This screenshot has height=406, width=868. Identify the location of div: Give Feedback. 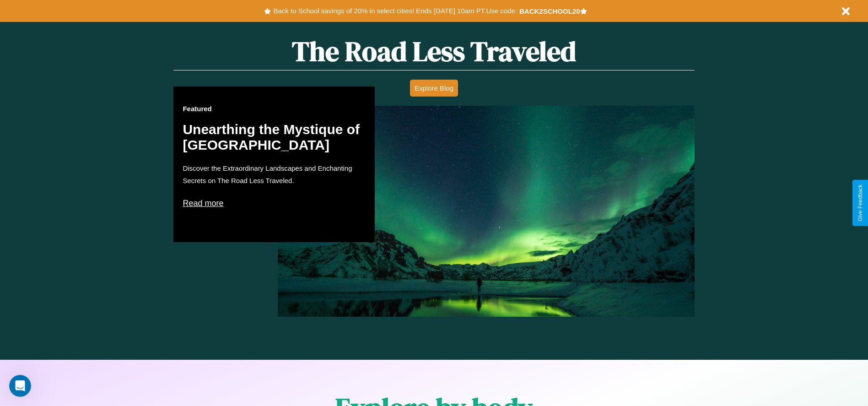
(860, 203).